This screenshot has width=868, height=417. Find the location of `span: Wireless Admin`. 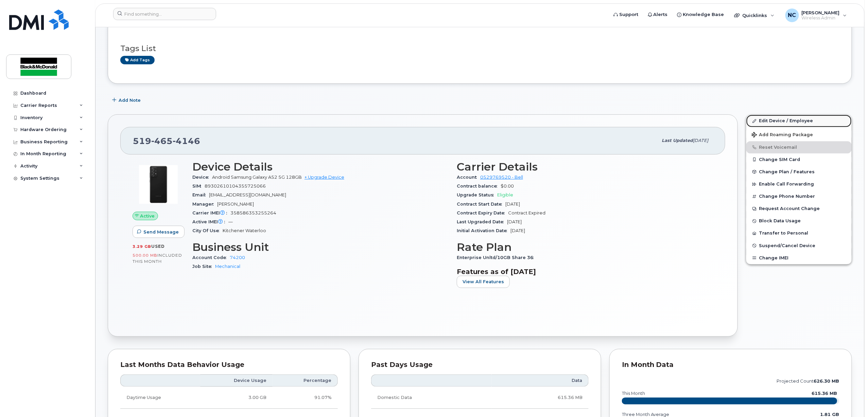

span: Wireless Admin is located at coordinates (821, 18).